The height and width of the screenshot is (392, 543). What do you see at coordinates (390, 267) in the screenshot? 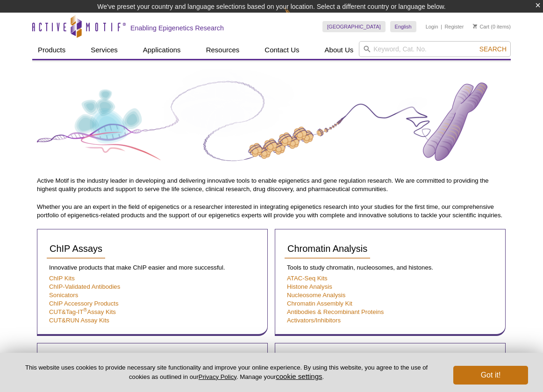
I see `p: Tools to study chromatin, nucleosomes, and histones.` at bounding box center [390, 267].